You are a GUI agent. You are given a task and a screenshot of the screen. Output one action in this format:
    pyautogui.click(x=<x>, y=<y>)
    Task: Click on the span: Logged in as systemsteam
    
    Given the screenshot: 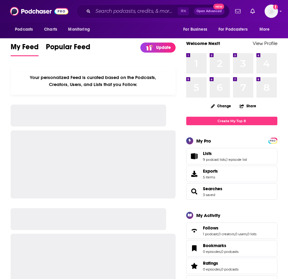 What is the action you would take?
    pyautogui.click(x=272, y=11)
    